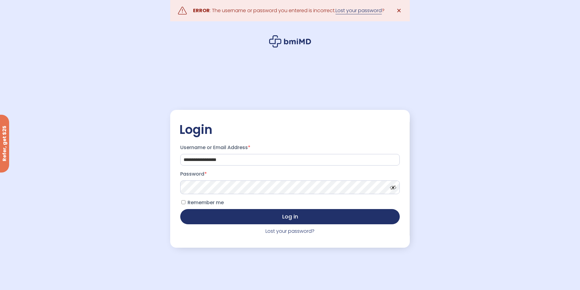  What do you see at coordinates (288, 11) in the screenshot?
I see `div: : The username or password you entered is incorrect. ?` at bounding box center [288, 11].